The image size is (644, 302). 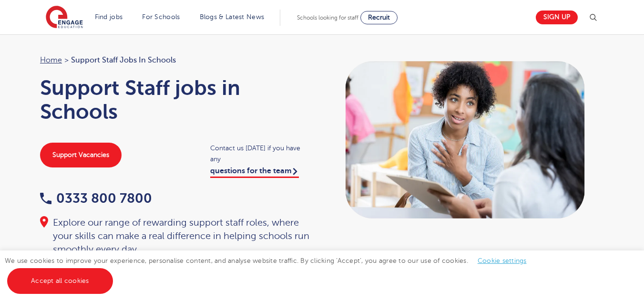 I want to click on img: Engage Education, so click(x=64, y=18).